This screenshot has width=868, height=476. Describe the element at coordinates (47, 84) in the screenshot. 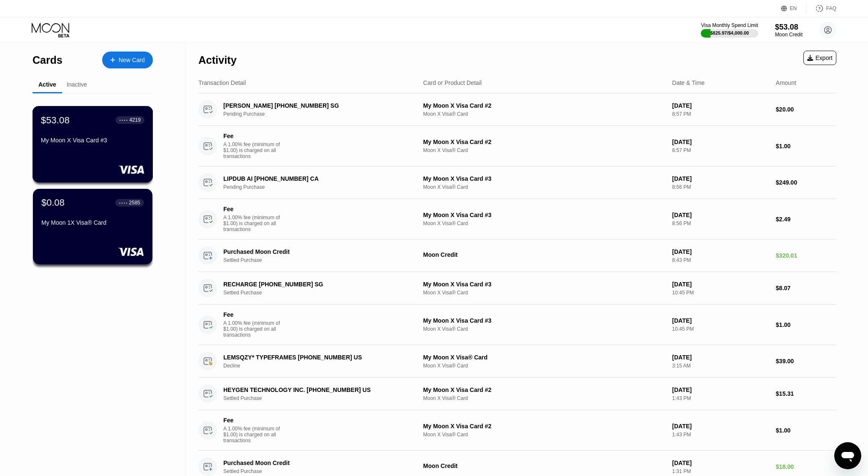

I see `div: Active` at that location.